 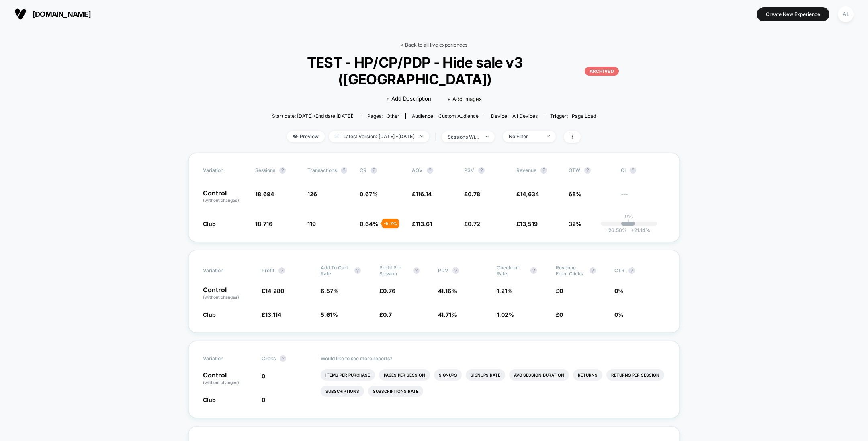 I want to click on li: Returns Per Session, so click(x=635, y=375).